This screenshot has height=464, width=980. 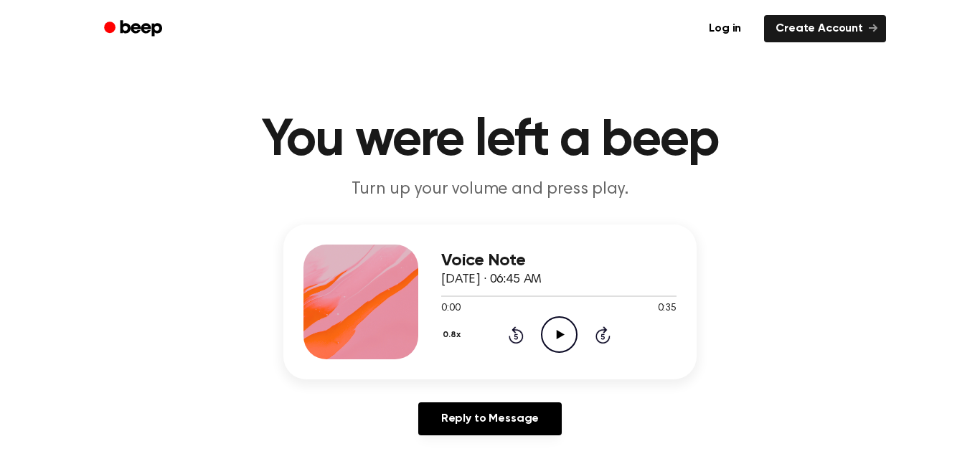 What do you see at coordinates (724, 29) in the screenshot?
I see `a: Log in` at bounding box center [724, 29].